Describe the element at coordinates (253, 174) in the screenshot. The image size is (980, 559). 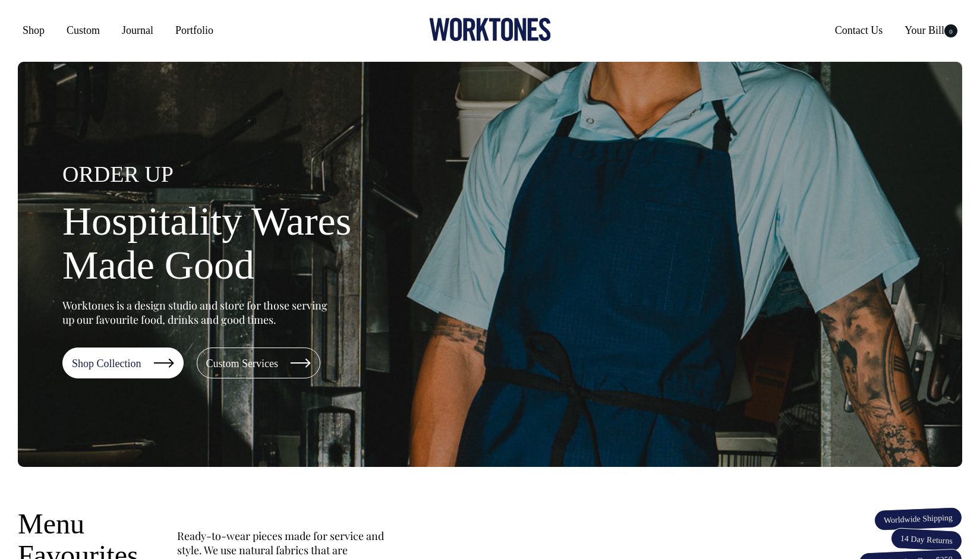
I see `h4: ORDER UP` at that location.